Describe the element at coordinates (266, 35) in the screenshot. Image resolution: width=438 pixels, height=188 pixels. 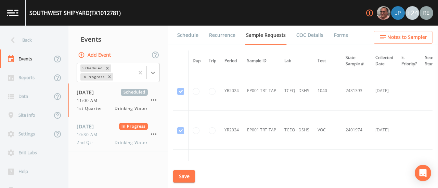
I see `a: Sample Requests` at that location.